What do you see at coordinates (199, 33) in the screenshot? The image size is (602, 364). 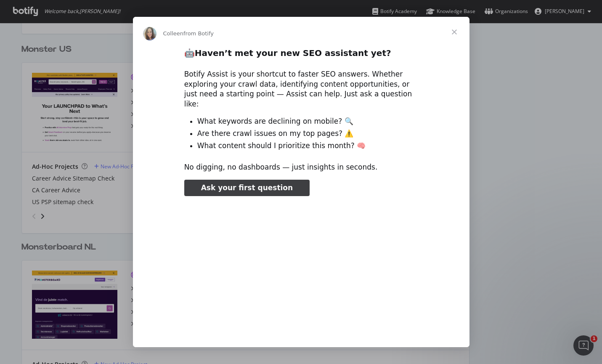 I see `span: from Botify` at bounding box center [199, 33].